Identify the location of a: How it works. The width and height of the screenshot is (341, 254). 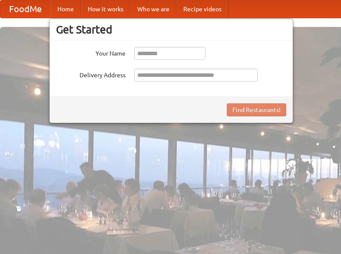
(105, 9).